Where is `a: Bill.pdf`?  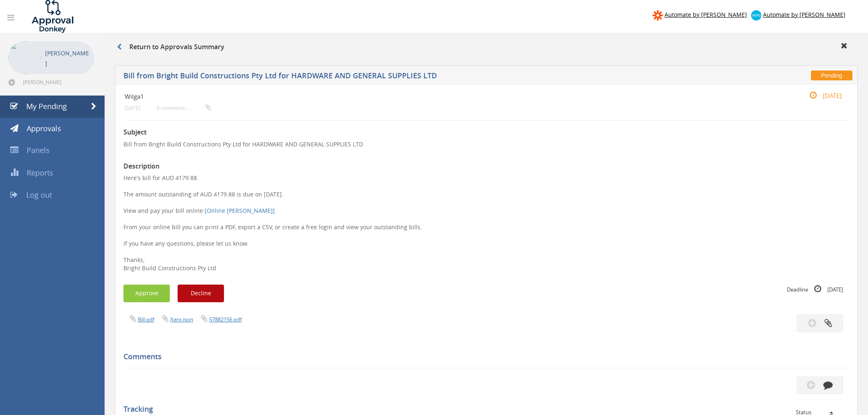
a: Bill.pdf is located at coordinates (146, 319).